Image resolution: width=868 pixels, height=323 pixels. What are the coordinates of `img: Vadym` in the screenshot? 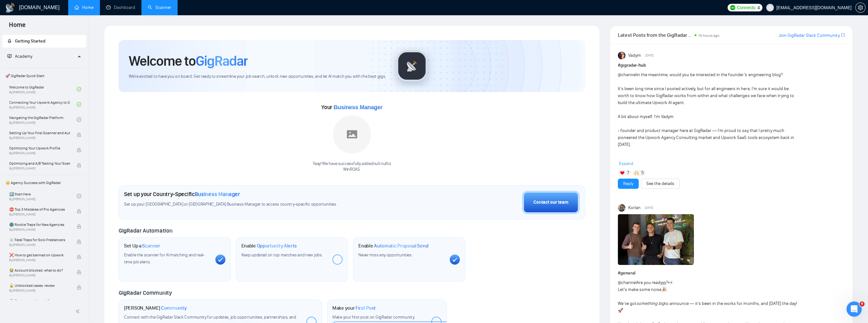 It's located at (622, 56).